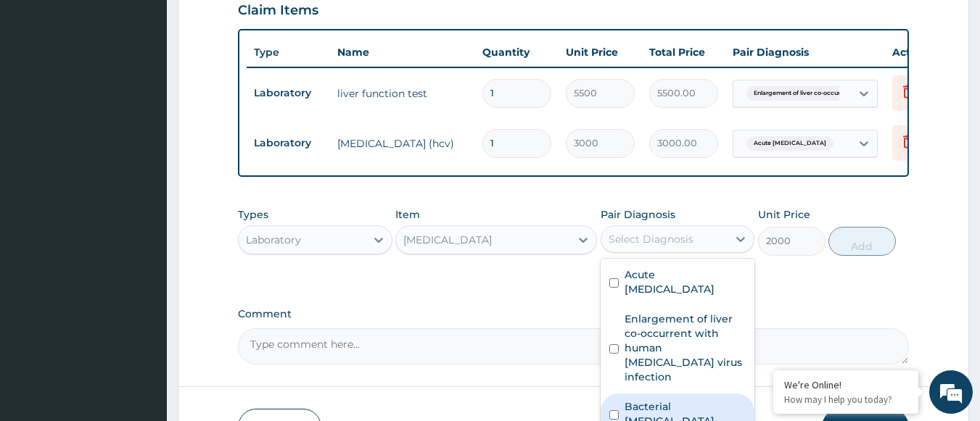 This screenshot has width=980, height=421. Describe the element at coordinates (160, 90) in the screenshot. I see `div: Chat with us now` at that location.